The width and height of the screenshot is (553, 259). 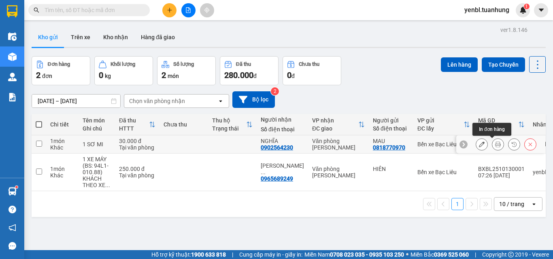 I want to click on div: Mã GD, so click(x=498, y=121).